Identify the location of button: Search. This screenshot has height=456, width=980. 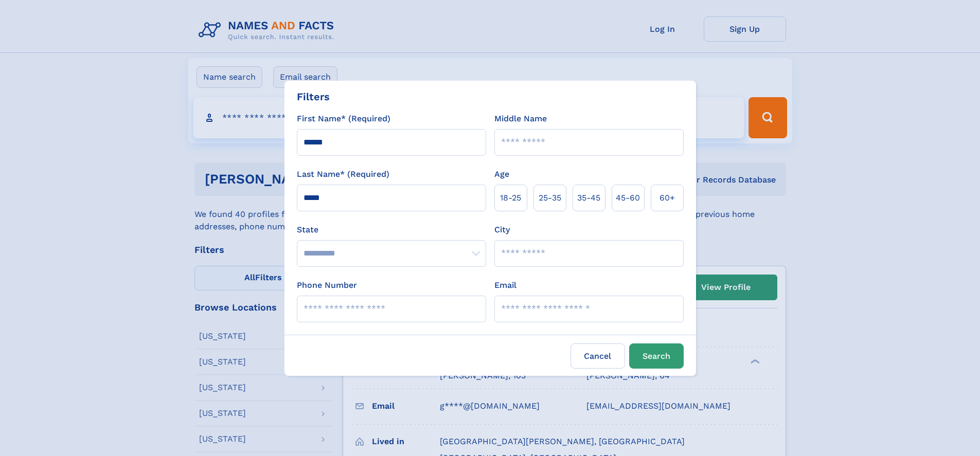
(656, 355).